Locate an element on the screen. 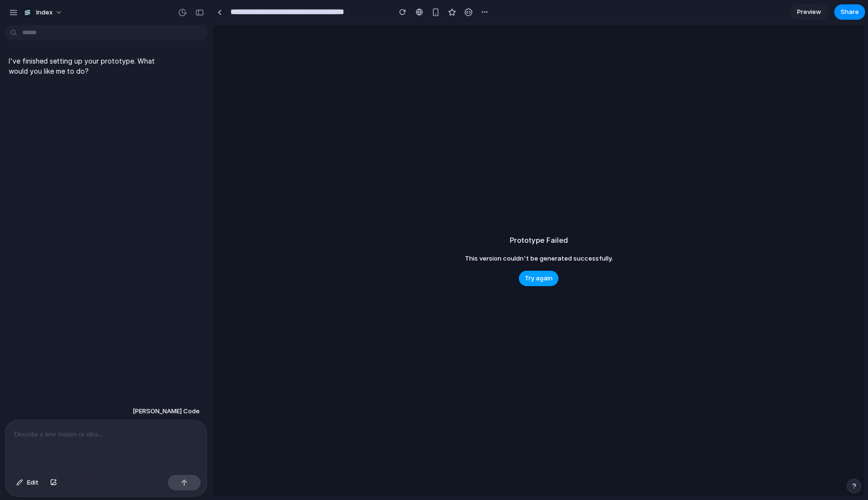 This screenshot has height=500, width=868. button: Try again is located at coordinates (538, 279).